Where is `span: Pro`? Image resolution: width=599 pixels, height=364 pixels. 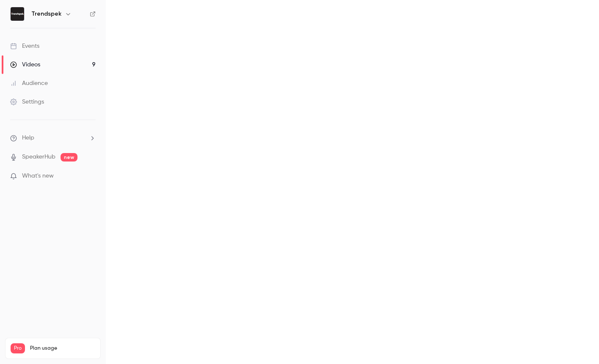 span: Pro is located at coordinates (18, 348).